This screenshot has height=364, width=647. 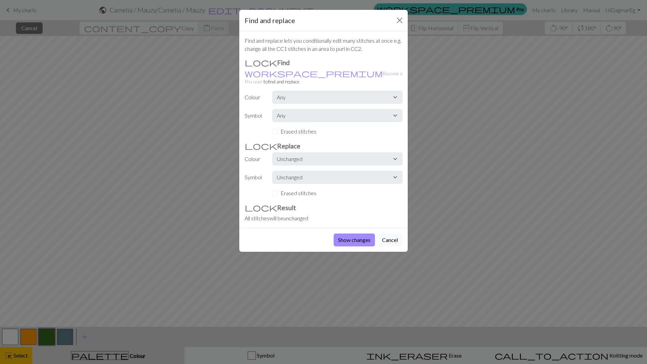 What do you see at coordinates (354, 240) in the screenshot?
I see `button: Show changes` at bounding box center [354, 240].